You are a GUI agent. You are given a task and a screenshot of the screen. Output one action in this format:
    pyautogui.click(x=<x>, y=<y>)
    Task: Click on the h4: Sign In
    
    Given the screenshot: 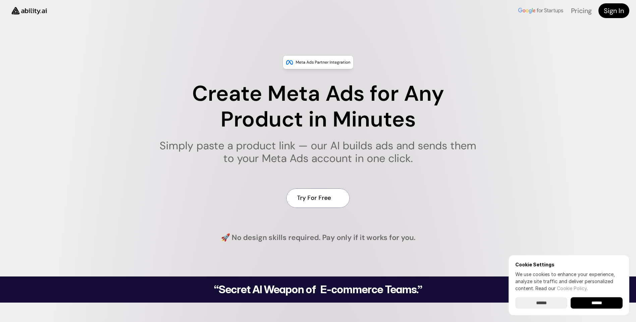 What is the action you would take?
    pyautogui.click(x=613, y=11)
    